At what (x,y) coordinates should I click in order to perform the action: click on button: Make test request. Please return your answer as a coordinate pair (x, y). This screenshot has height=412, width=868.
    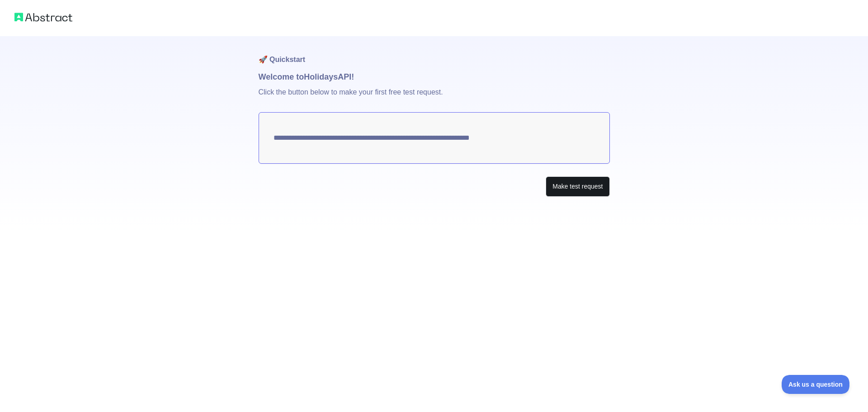
    Looking at the image, I should click on (577, 187).